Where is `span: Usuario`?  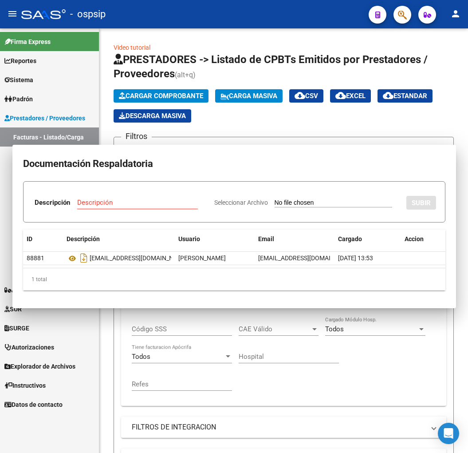 span: Usuario is located at coordinates (189, 239).